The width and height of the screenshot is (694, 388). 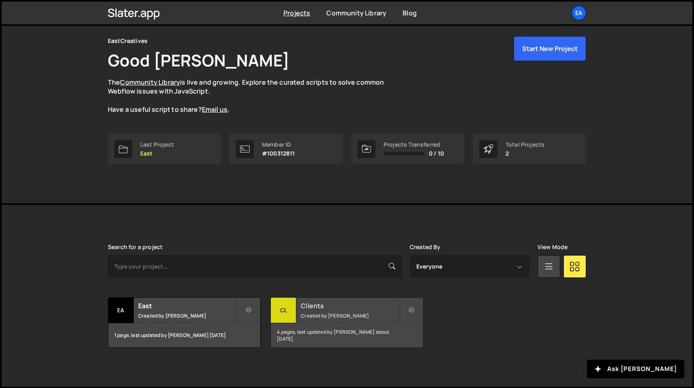 I want to click on a: Email us, so click(x=214, y=109).